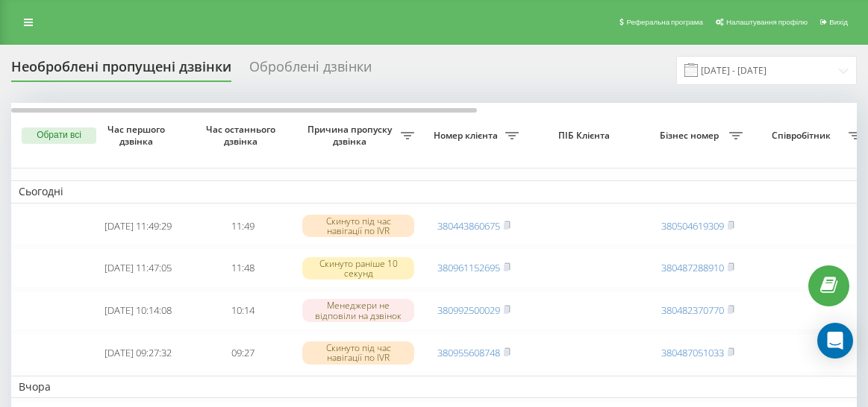 Image resolution: width=868 pixels, height=407 pixels. What do you see at coordinates (691, 136) in the screenshot?
I see `span: Бізнес номер` at bounding box center [691, 136].